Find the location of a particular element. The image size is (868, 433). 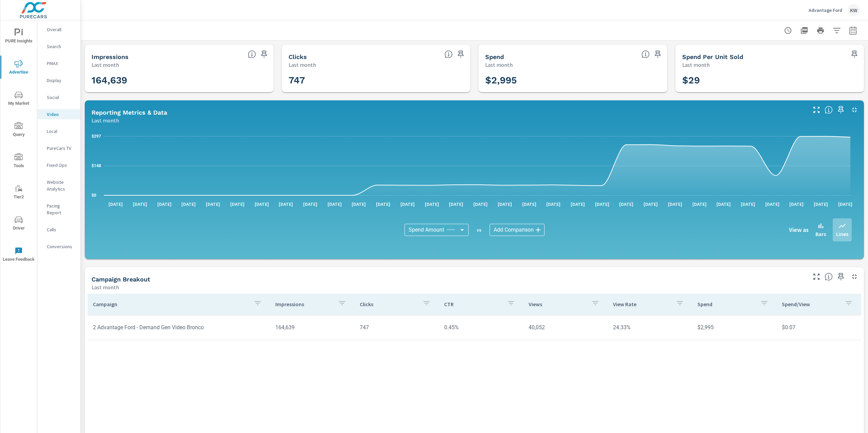

p: Bars is located at coordinates (820, 234).